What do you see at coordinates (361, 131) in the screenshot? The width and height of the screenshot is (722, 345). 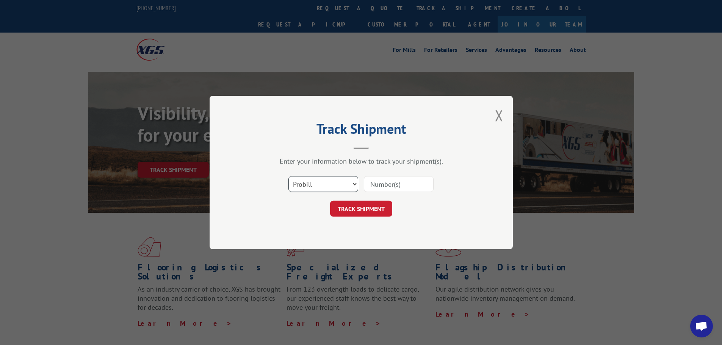 I see `h2: Track Shipment` at bounding box center [361, 131].